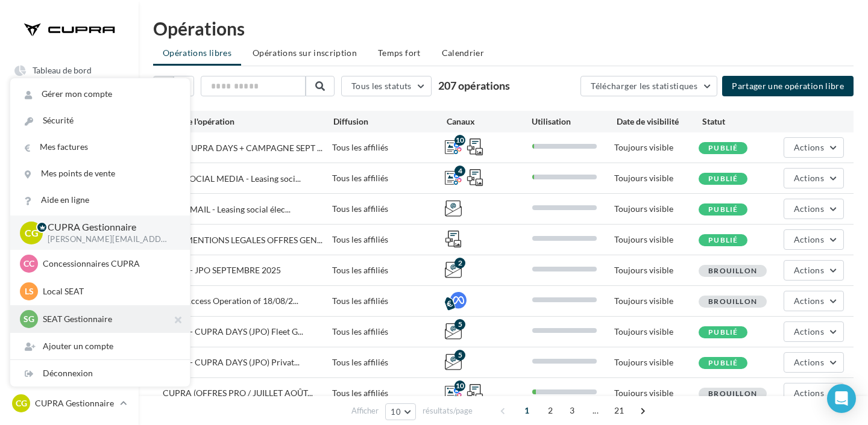 The image size is (868, 425). What do you see at coordinates (231, 362) in the screenshot?
I see `span: EMAIL - CUPRA DAYS (JPO) Privat...` at bounding box center [231, 362].